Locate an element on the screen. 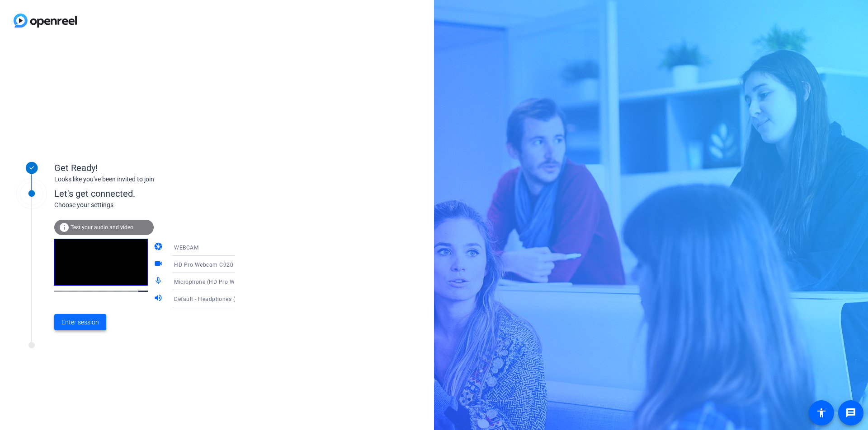  span: Enter session is located at coordinates (80, 323).